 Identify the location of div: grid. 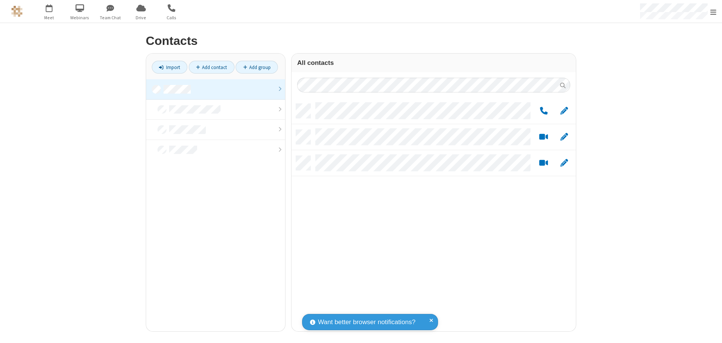
(434, 215).